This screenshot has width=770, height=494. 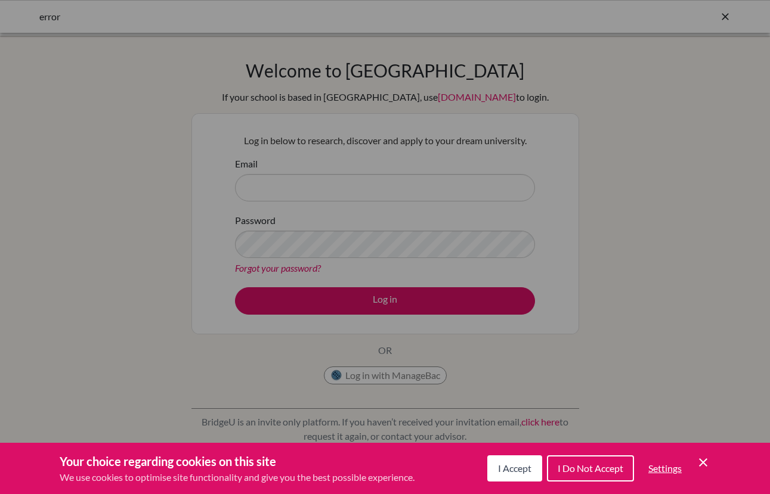 What do you see at coordinates (515, 468) in the screenshot?
I see `span: I Accept` at bounding box center [515, 468].